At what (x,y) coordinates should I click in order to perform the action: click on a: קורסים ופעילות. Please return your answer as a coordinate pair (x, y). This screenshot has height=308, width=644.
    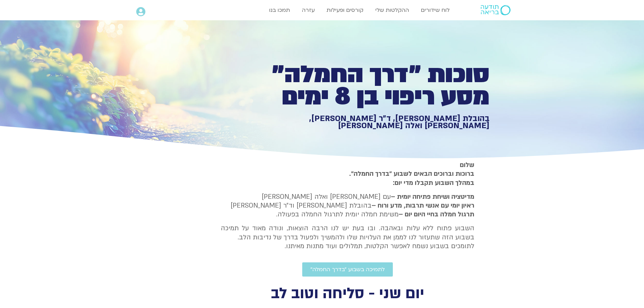
    Looking at the image, I should click on (345, 10).